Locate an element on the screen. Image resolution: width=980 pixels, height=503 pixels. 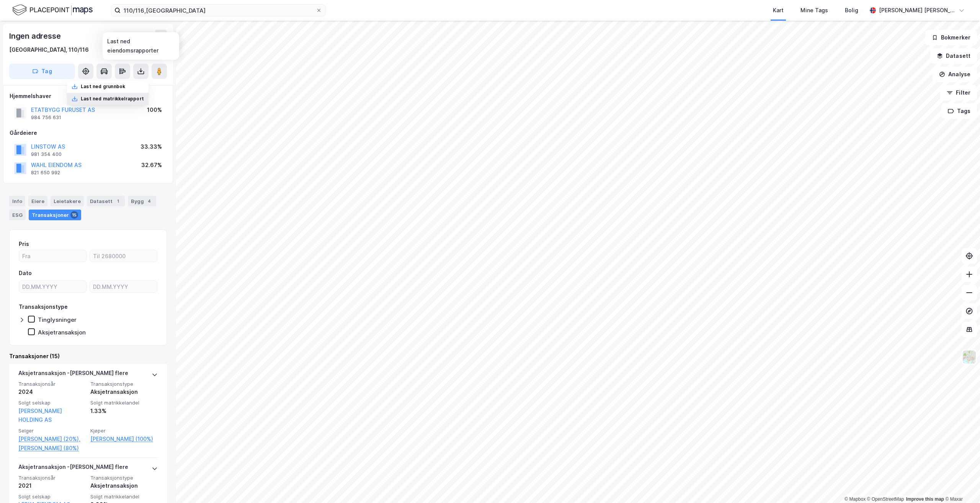
button: Bokmerker is located at coordinates (951, 37).